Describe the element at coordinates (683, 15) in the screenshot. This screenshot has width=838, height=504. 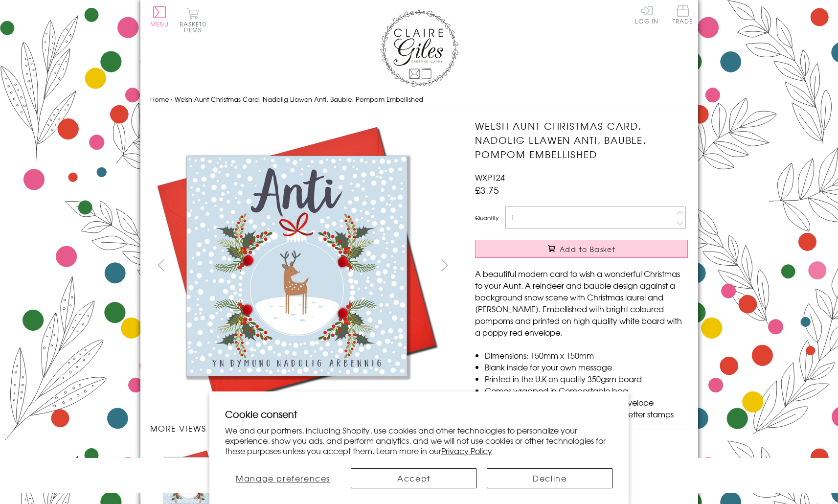
I see `a: Trade` at that location.